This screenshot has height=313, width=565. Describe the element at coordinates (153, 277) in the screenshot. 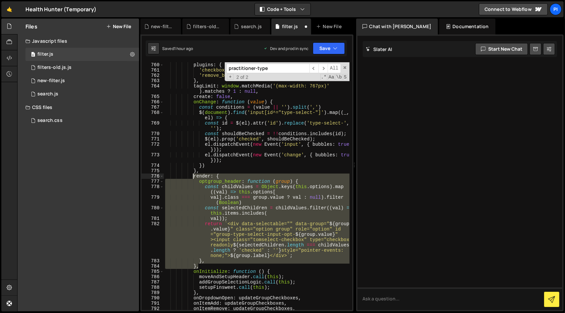

I see `div: 786` at that location.